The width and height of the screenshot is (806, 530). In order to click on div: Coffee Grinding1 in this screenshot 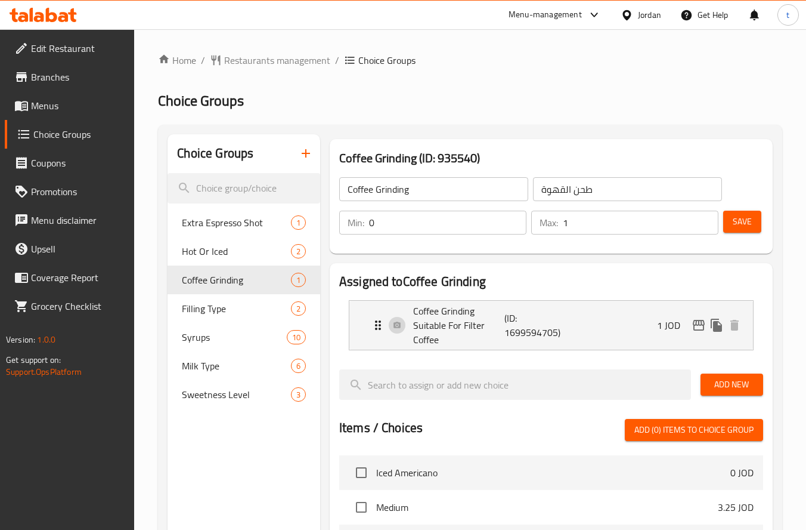, I will do `click(244, 280)`.